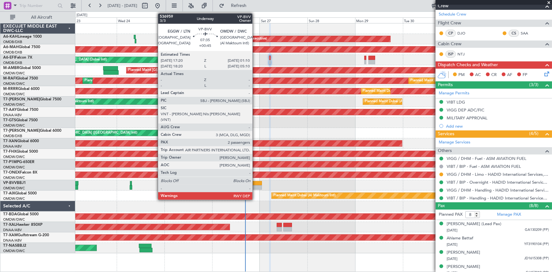 The image size is (552, 272). Describe the element at coordinates (21, 141) in the screenshot. I see `a: T7-XANGlobal 6000` at that location.